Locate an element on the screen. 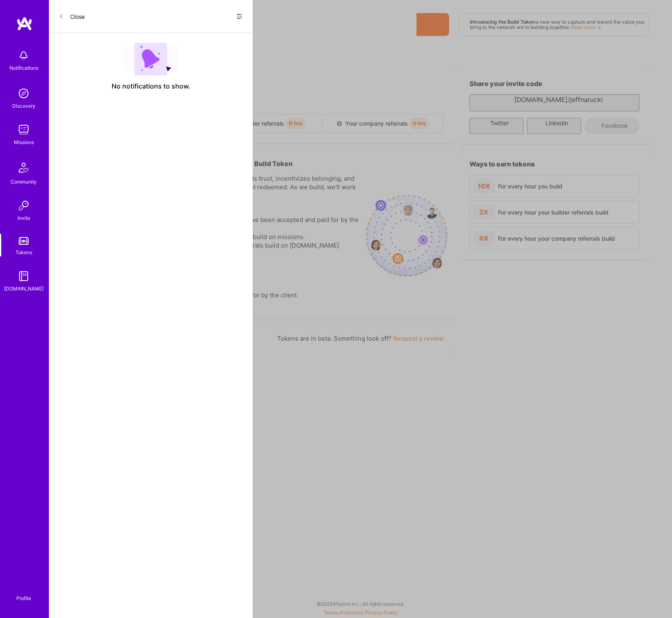 The height and width of the screenshot is (618, 672). a: Profile is located at coordinates (24, 593).